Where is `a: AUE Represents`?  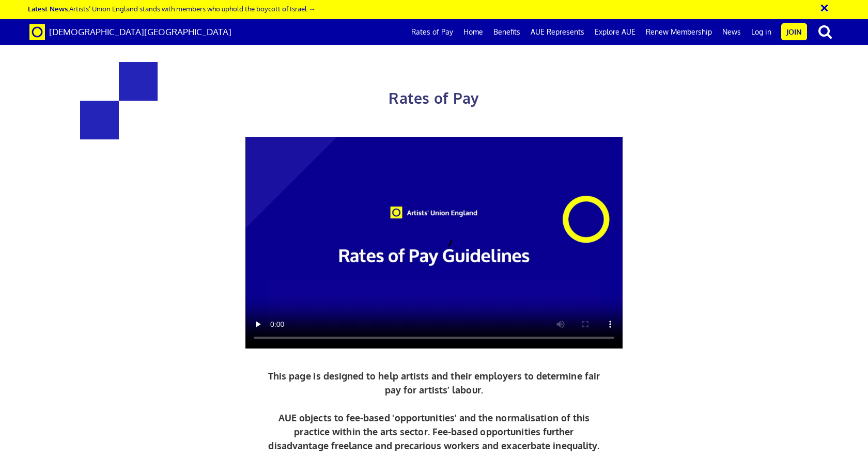
a: AUE Represents is located at coordinates (558, 32).